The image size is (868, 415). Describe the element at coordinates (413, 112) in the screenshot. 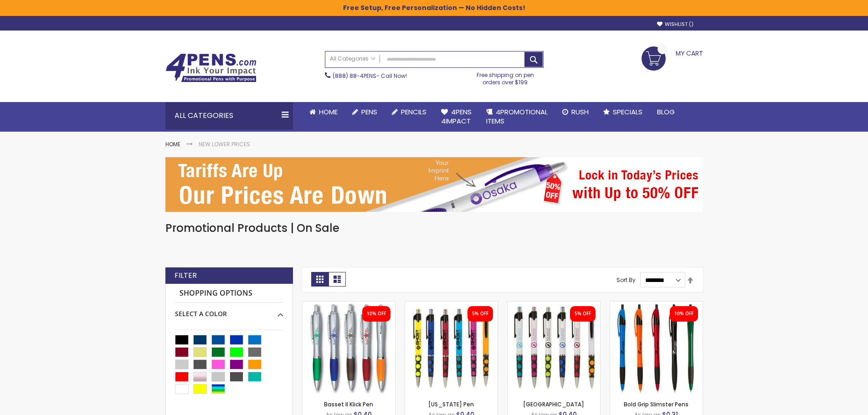

I see `span: Pencils` at that location.